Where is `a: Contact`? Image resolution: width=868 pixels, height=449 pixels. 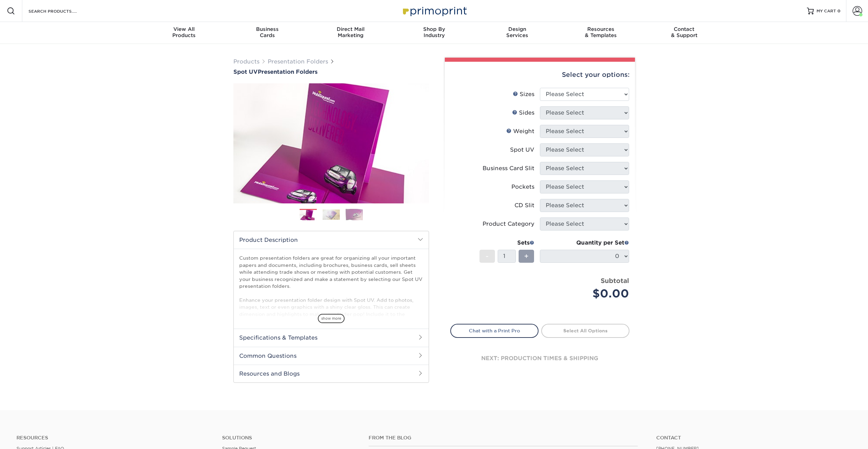 a: Contact is located at coordinates (754, 438).